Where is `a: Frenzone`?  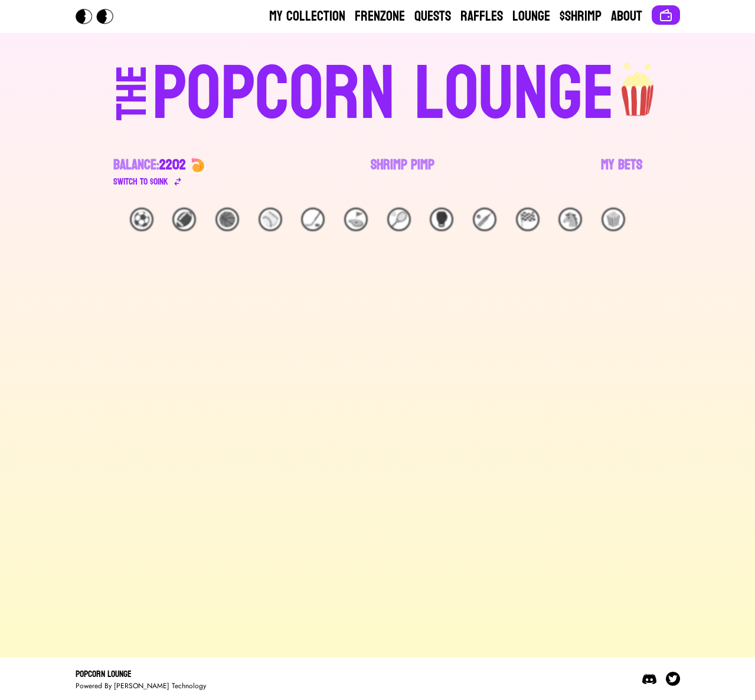
a: Frenzone is located at coordinates (380, 16).